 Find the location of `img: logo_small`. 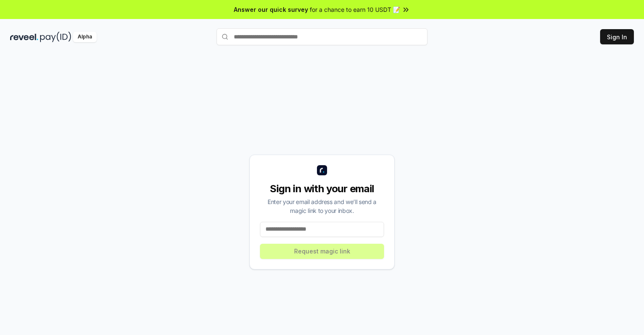

img: logo_small is located at coordinates (322, 170).